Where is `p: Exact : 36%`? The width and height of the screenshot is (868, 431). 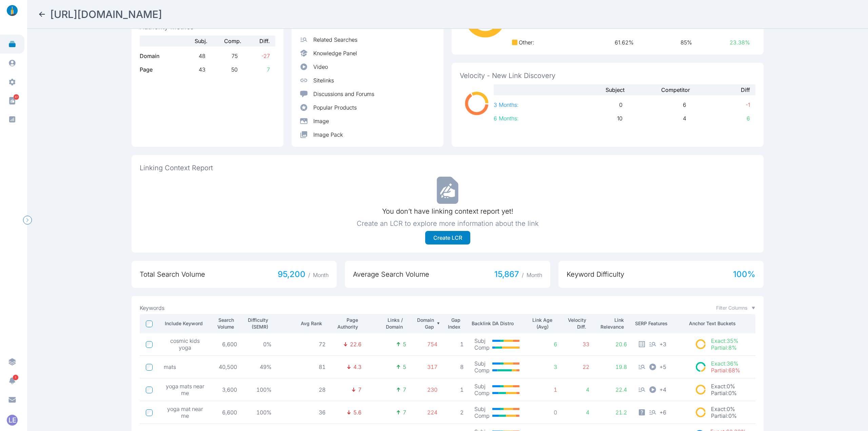
p: Exact : 36% is located at coordinates (726, 364).